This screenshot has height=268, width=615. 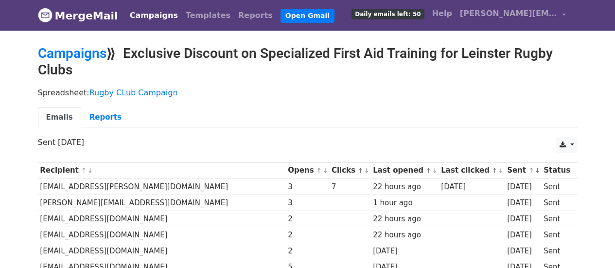 I want to click on h2: ⟫ Exclusive Discount on Specialized First Aid Training for Leinster Rugby Clubs, so click(x=308, y=61).